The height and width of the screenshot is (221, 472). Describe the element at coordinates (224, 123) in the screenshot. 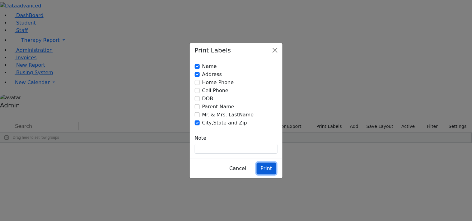

I see `label: City,State and Zip` at that location.